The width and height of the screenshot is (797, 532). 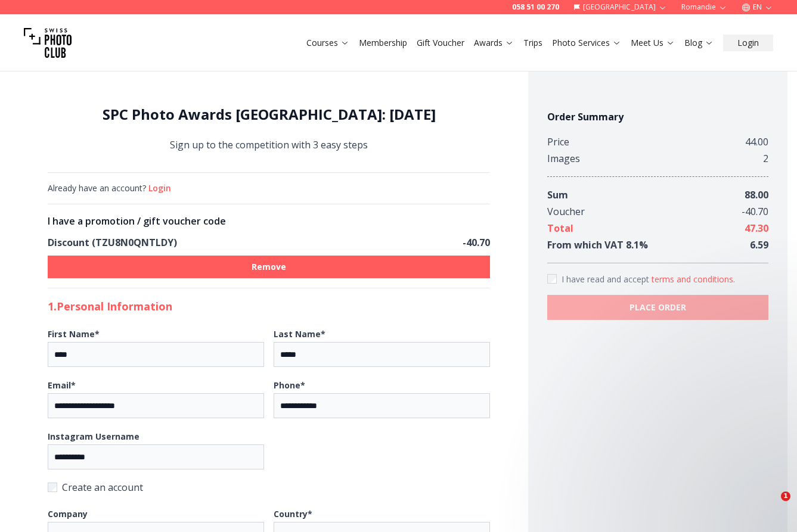 What do you see at coordinates (269, 267) in the screenshot?
I see `b: Remove` at bounding box center [269, 267].